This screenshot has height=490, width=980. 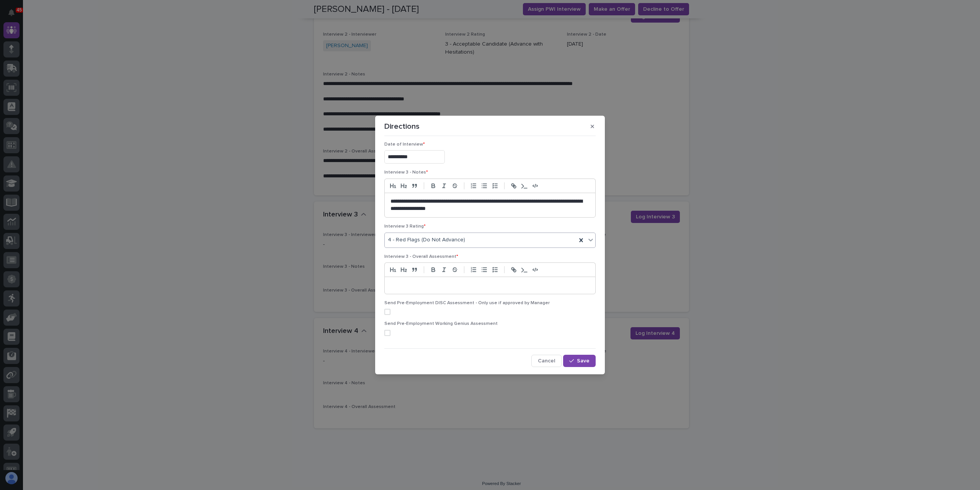 What do you see at coordinates (421, 257) in the screenshot?
I see `span: Interview 3 - Overall Assessment` at bounding box center [421, 257].